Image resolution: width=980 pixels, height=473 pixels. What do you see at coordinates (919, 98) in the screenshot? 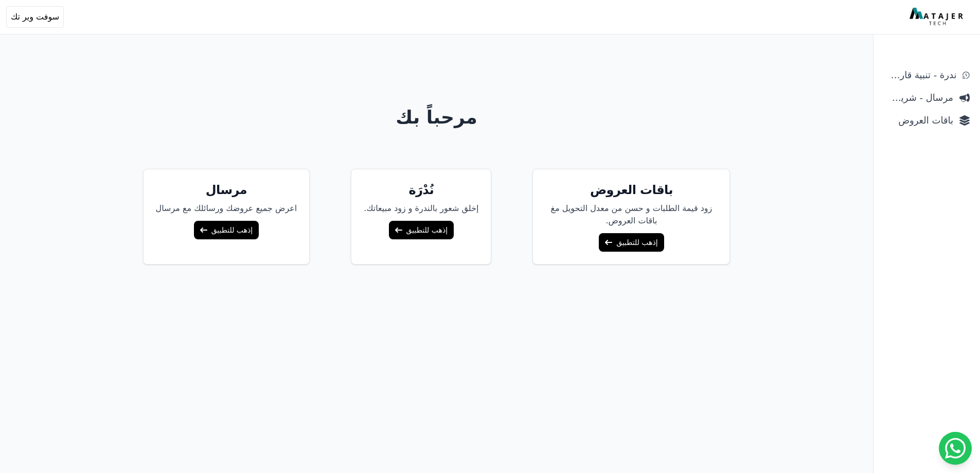
I see `span: مرسال - شريط دعاية` at bounding box center [919, 98].